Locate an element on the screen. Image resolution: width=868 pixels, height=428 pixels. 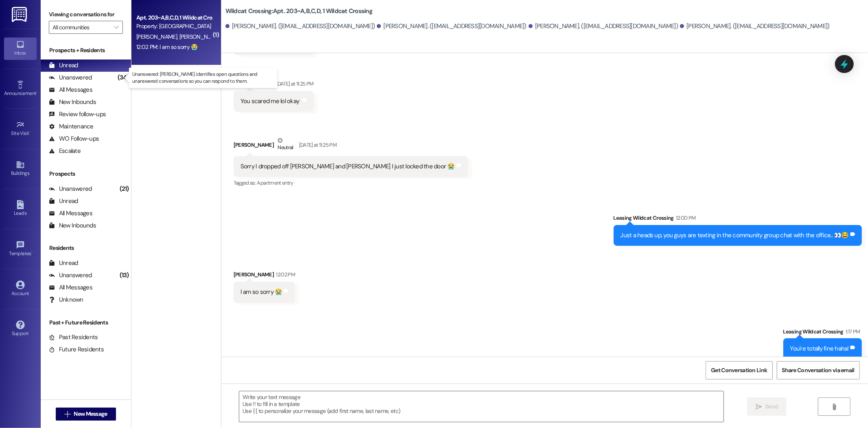
button: Get Conversation Link is located at coordinates (739, 370).